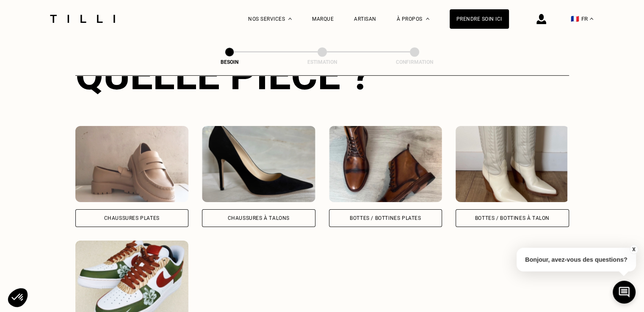 The image size is (644, 312). Describe the element at coordinates (480, 19) in the screenshot. I see `a: Prendre soin ici` at that location.